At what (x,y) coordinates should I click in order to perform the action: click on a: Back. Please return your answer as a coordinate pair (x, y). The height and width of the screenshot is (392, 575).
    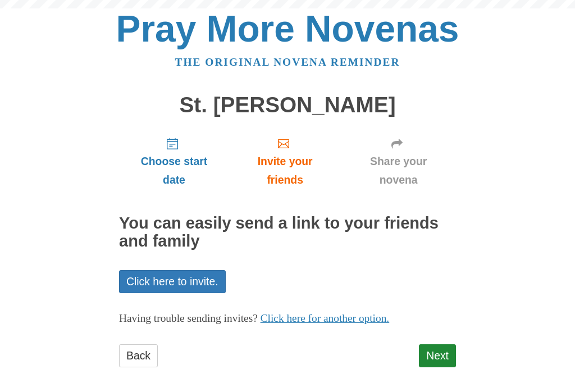
    Looking at the image, I should click on (138, 355).